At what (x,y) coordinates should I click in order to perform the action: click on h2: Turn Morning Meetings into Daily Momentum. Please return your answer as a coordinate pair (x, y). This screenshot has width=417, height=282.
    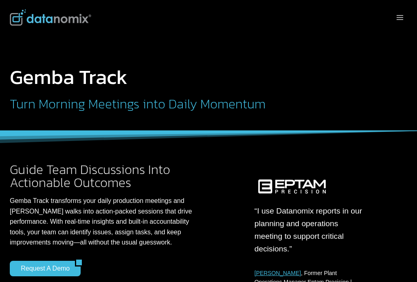
    Looking at the image, I should click on (169, 104).